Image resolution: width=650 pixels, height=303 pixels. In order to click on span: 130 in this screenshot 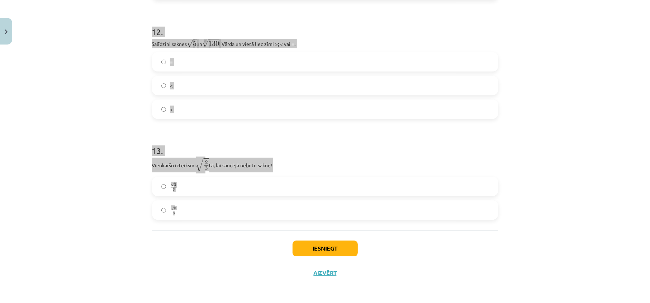, I will do `click(214, 44)`.